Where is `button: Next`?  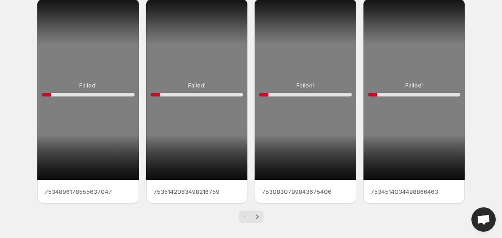 button: Next is located at coordinates (258, 217).